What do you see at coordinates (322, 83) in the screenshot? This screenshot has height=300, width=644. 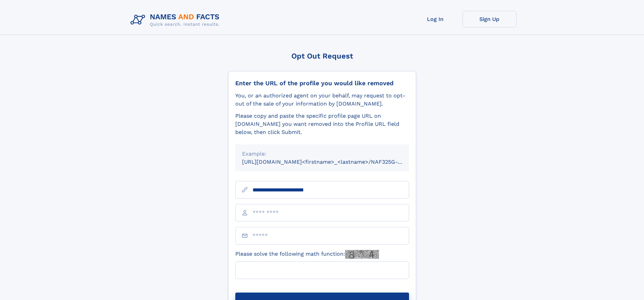 I see `div: Enter the URL of the profile you would like removed` at bounding box center [322, 83].